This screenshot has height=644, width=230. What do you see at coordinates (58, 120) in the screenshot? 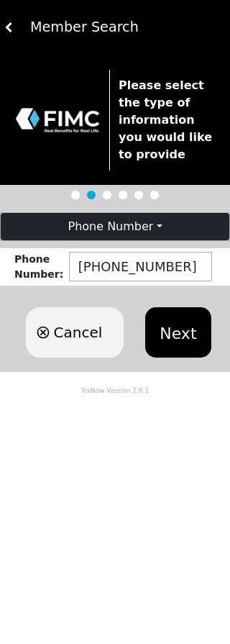
I see `img: trx now logo` at bounding box center [58, 120].